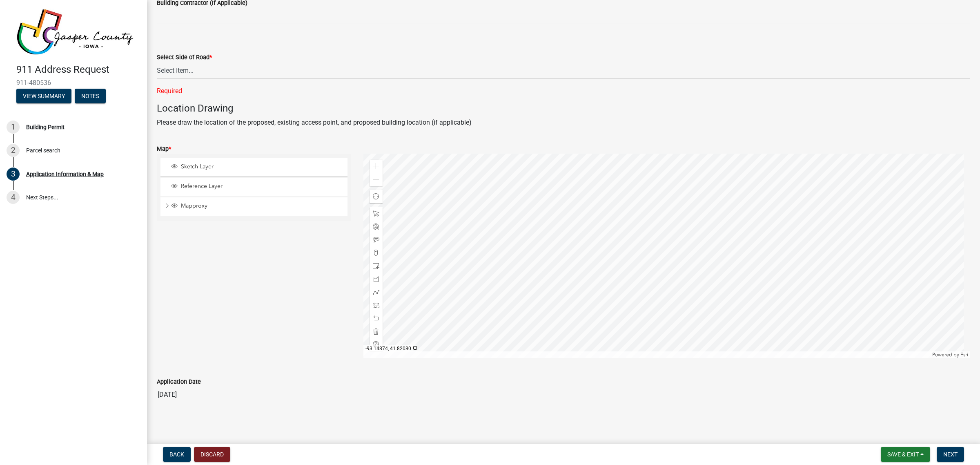 The height and width of the screenshot is (465, 980). Describe the element at coordinates (257, 168) in the screenshot. I see `div: Sketch Layer` at that location.